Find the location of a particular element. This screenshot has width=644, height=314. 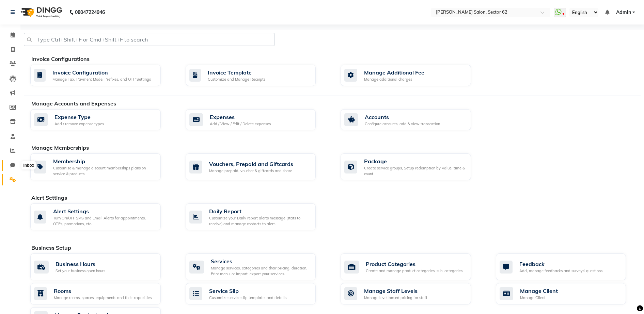

a: Manage Staff LevelsManage level based pricing for staff is located at coordinates (413, 294).